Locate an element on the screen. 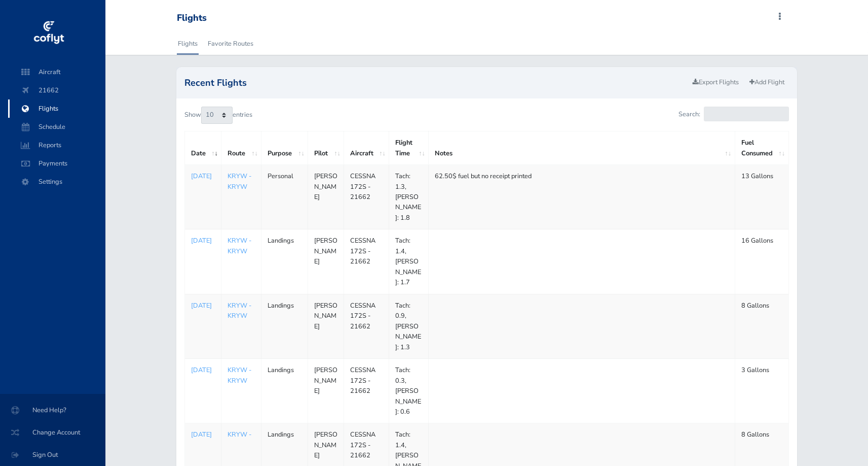 This screenshot has height=466, width=868. th: Fuel Consumed: activate to sort column ascending is located at coordinates (762, 148).